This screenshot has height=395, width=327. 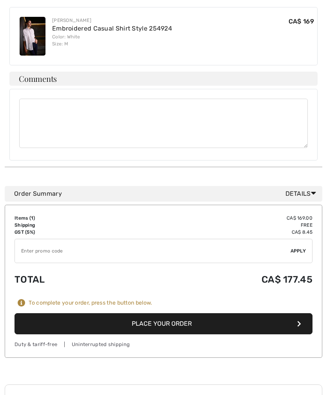 I want to click on img: Embroidered Casual Shirt Style 254924, so click(x=33, y=36).